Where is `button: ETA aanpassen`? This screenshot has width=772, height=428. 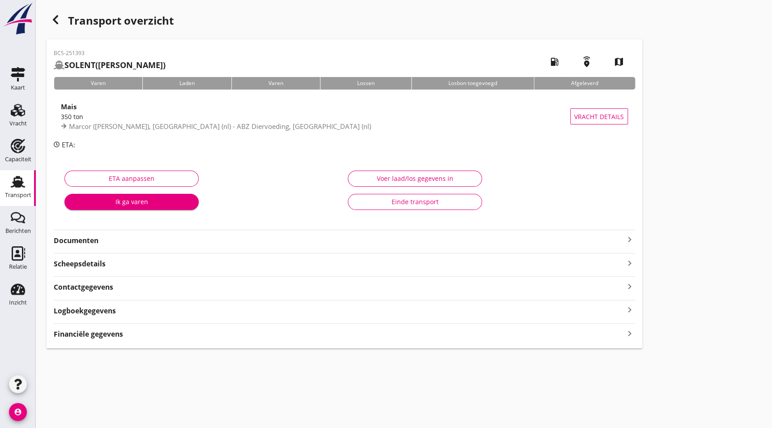 button: ETA aanpassen is located at coordinates (132, 178).